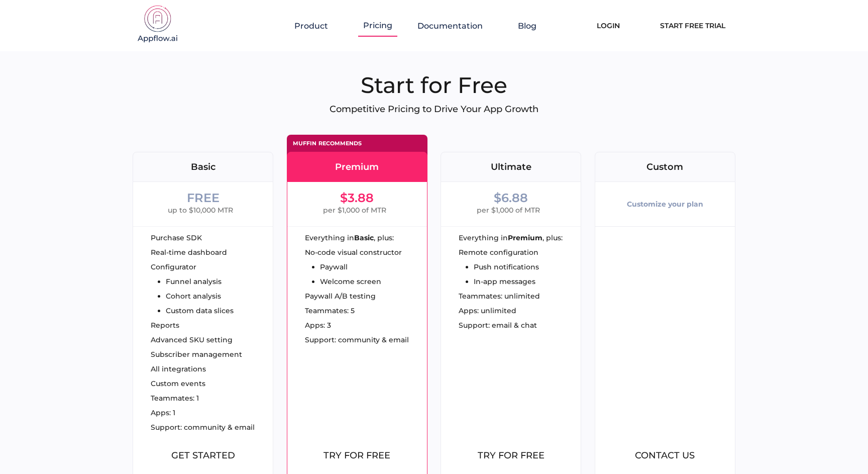  Describe the element at coordinates (525, 237) in the screenshot. I see `strong: Premium` at that location.